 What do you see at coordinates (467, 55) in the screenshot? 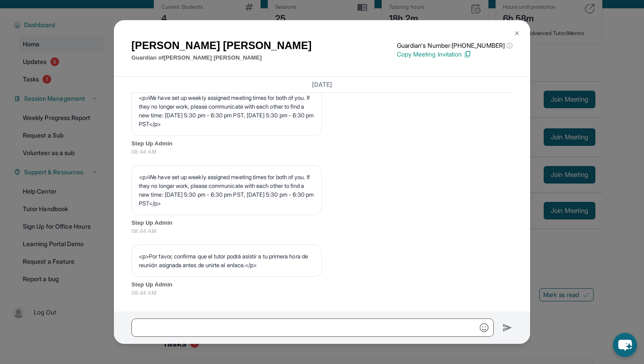
I see `img: Copy Icon` at bounding box center [467, 55].